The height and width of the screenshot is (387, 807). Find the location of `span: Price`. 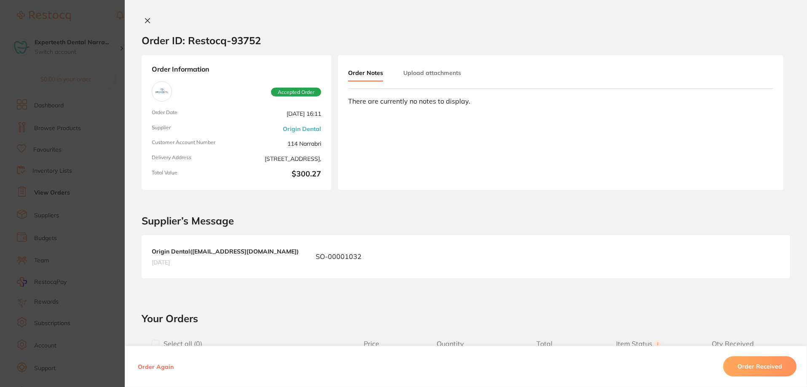

span: Price is located at coordinates (371, 344).